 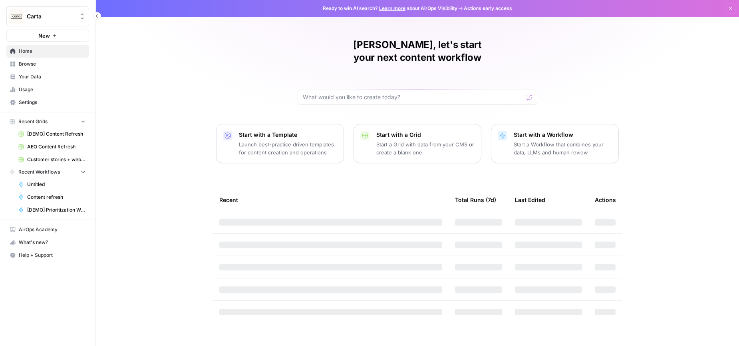 I want to click on p: Start with a Grid, so click(x=425, y=135).